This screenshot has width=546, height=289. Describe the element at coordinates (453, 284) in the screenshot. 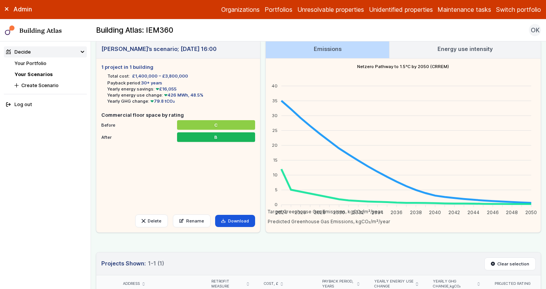

I see `span: Yearly GHG change,` at that location.